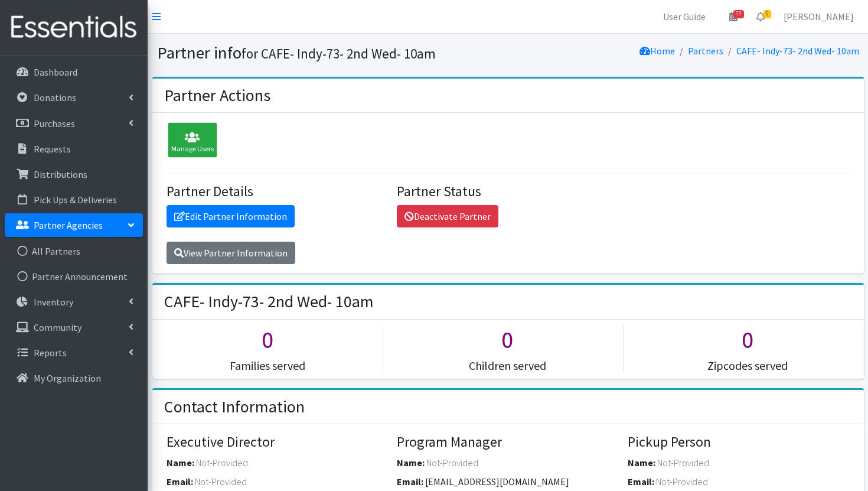 This screenshot has width=868, height=491. What do you see at coordinates (268, 366) in the screenshot?
I see `h5: Families served` at bounding box center [268, 366].